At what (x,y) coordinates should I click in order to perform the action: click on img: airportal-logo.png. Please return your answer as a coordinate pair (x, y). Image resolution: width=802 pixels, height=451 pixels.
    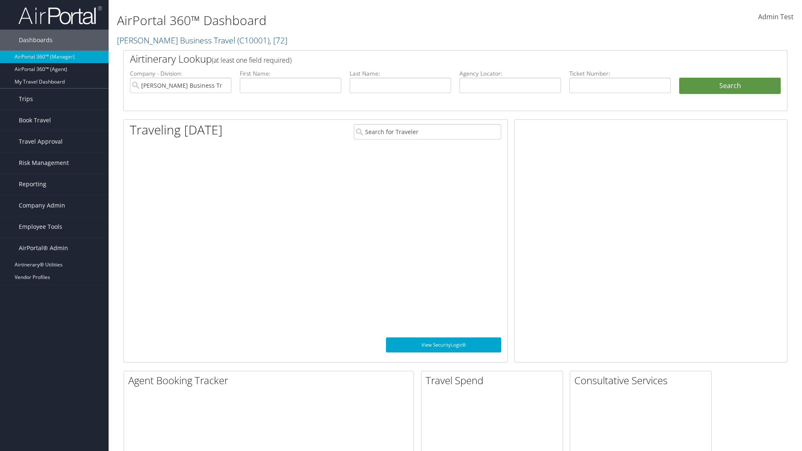
    Looking at the image, I should click on (60, 15).